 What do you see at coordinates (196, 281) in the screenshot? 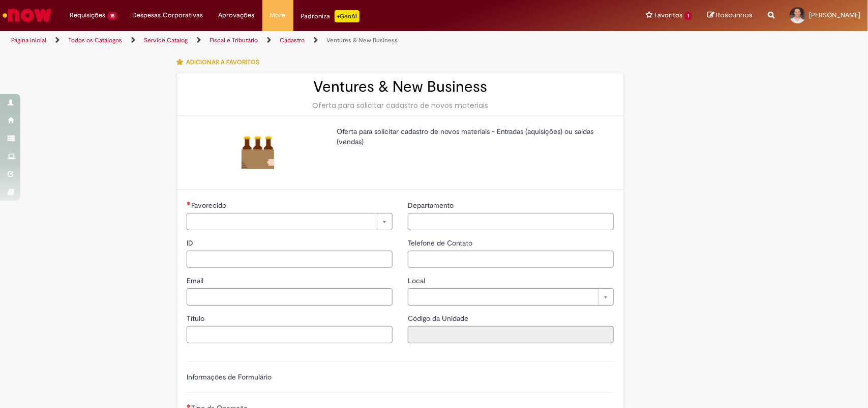
I see `span: Email` at bounding box center [196, 281].